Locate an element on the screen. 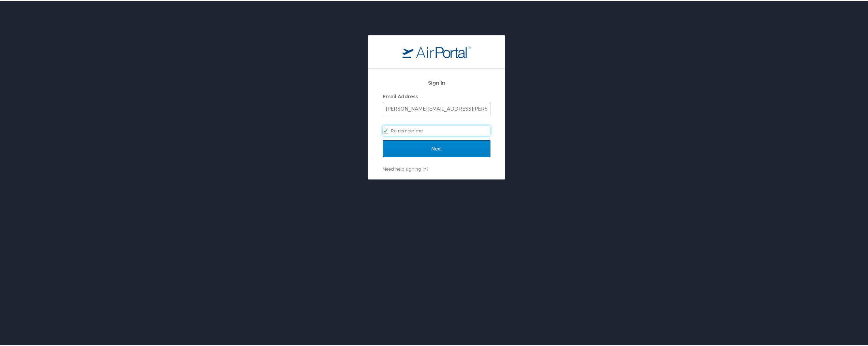  label: Email Address is located at coordinates (400, 96).